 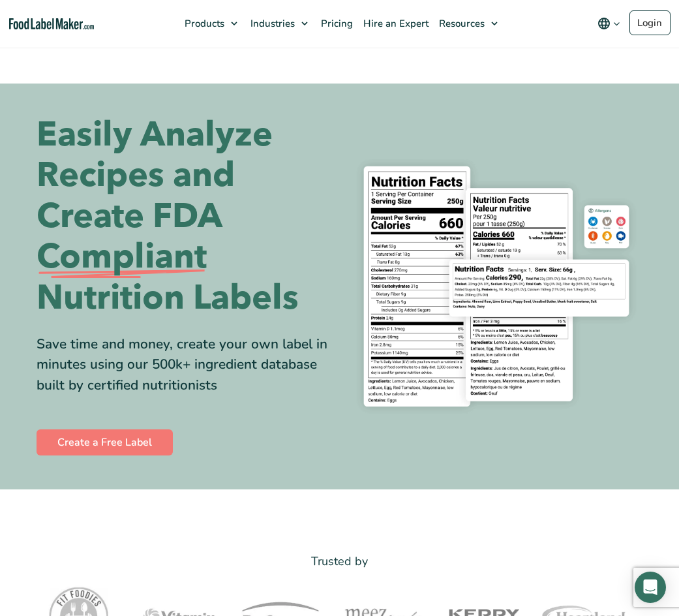 I want to click on div: Open Intercom Messenger, so click(x=650, y=587).